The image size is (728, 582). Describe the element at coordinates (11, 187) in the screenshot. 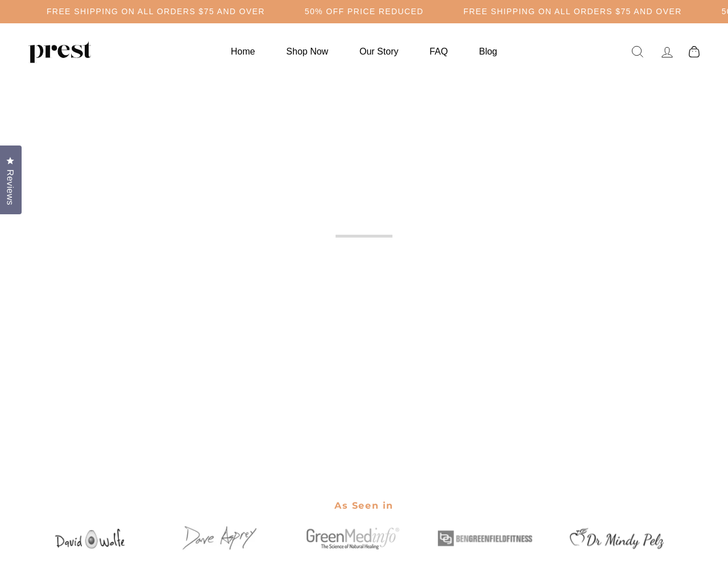

I see `span: Reviews` at that location.